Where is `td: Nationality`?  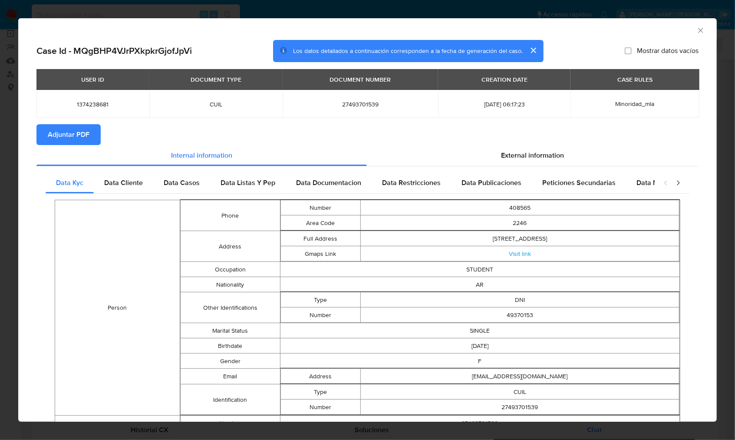
td: Nationality is located at coordinates (231, 285).